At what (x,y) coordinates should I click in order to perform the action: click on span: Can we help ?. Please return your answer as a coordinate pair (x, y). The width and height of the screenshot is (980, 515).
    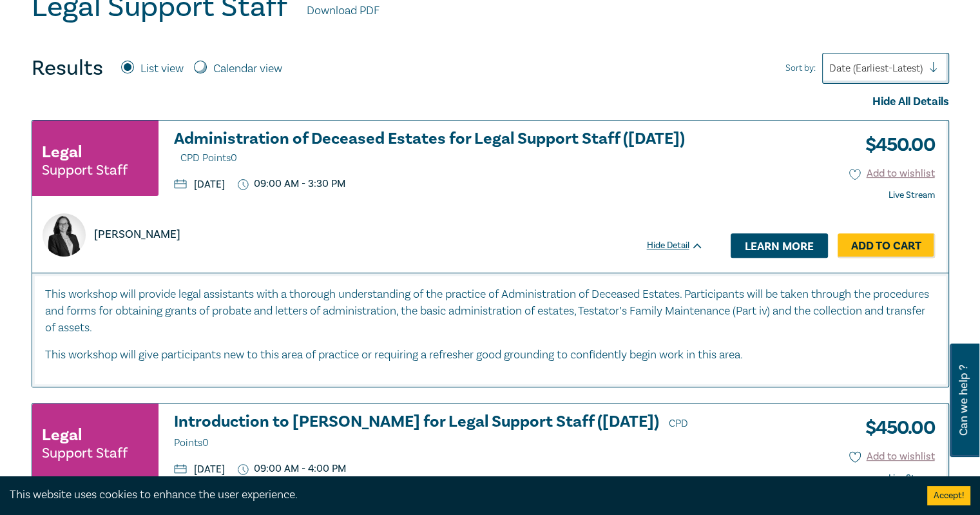
    Looking at the image, I should click on (963, 401).